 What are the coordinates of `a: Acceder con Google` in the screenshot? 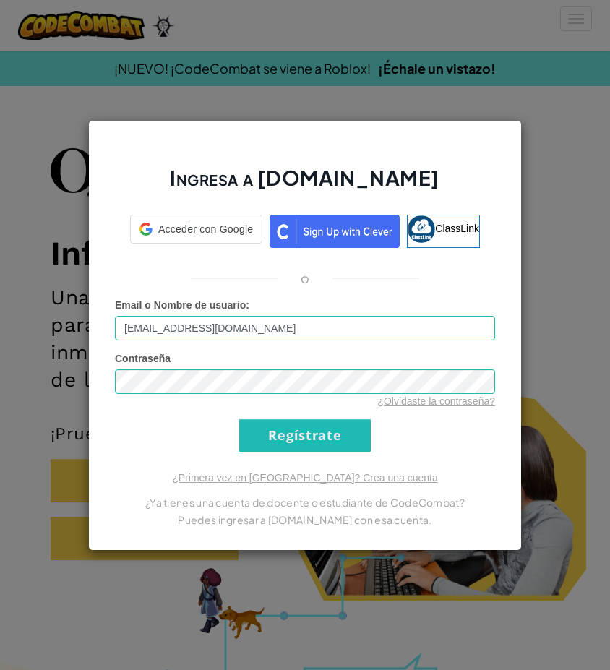 It's located at (196, 231).